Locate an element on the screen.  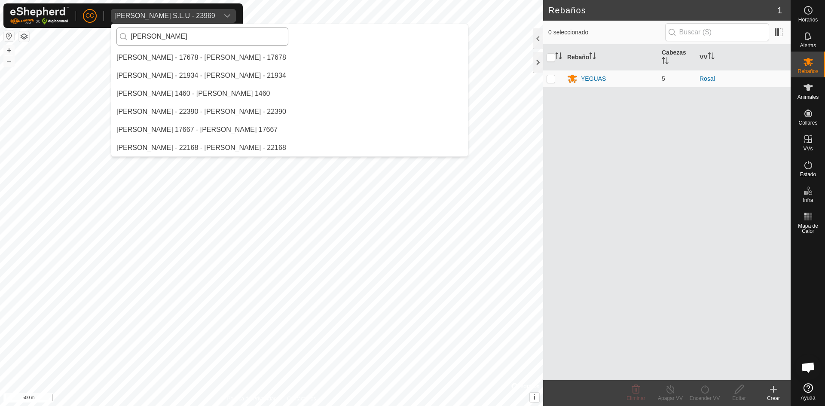
span: 5 is located at coordinates (663, 79).